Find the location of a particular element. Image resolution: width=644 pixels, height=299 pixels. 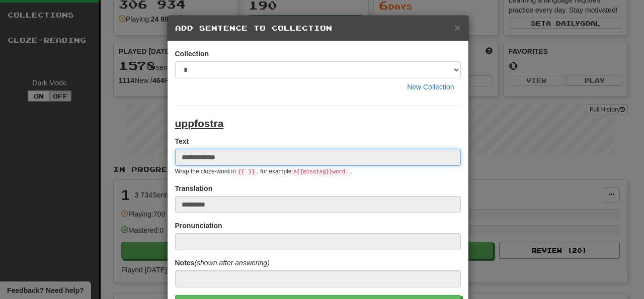

code: A {{ missing }} word. is located at coordinates (320, 172).